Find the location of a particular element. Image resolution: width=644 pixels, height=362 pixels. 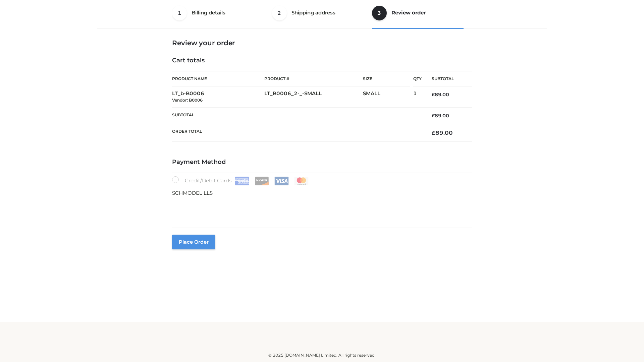

th: Size is located at coordinates (386, 79).